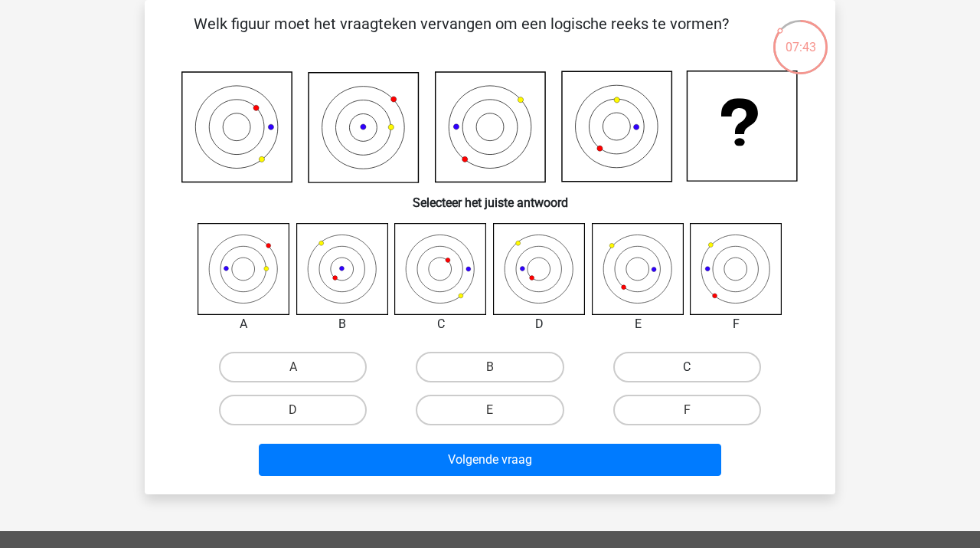  I want to click on label: B, so click(489, 366).